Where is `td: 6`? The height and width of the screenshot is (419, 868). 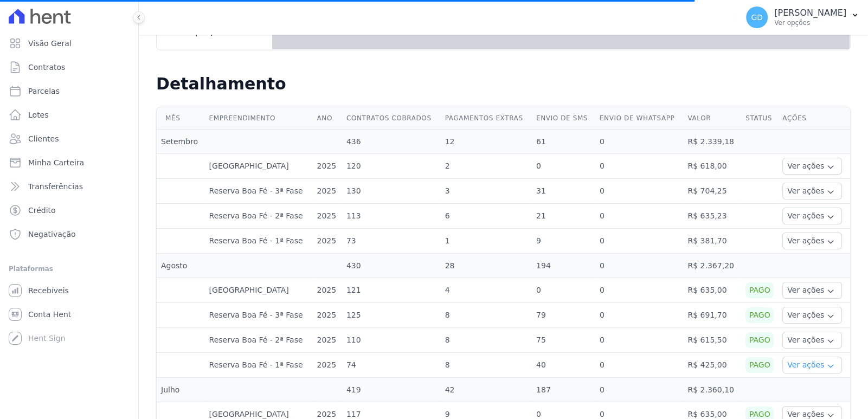 td: 6 is located at coordinates (486, 216).